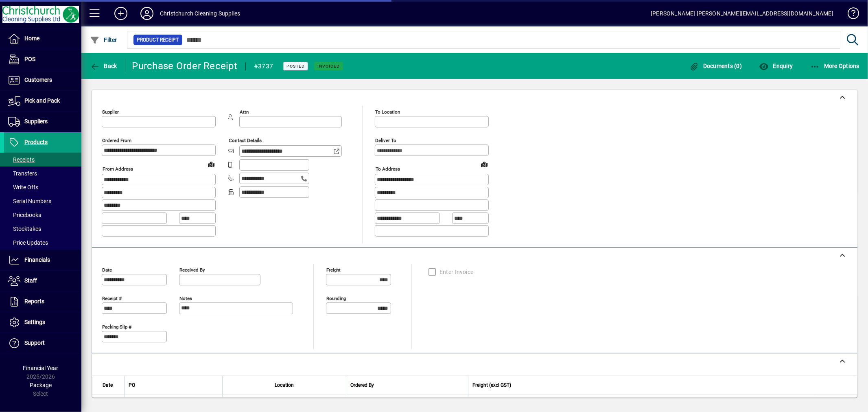  Describe the element at coordinates (121, 14) in the screenshot. I see `button: Add` at that location.